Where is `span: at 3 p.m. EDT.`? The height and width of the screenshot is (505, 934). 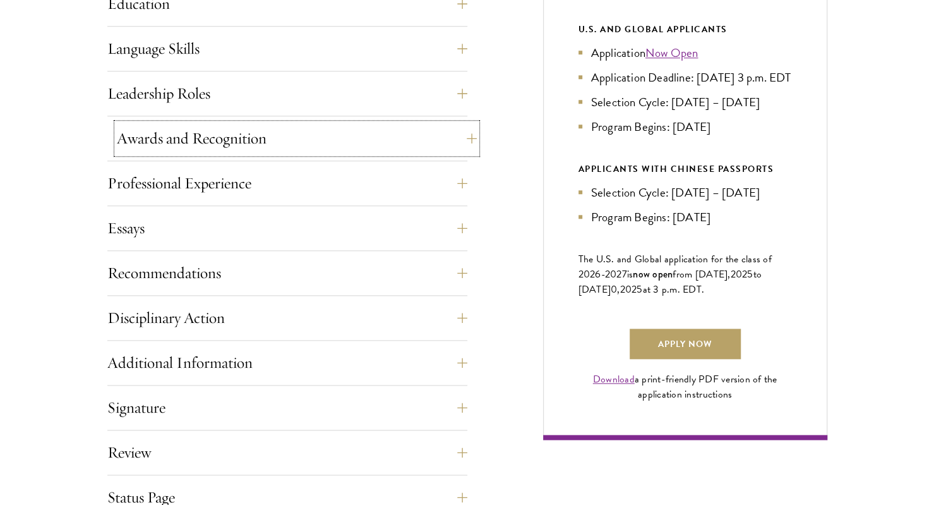 span: at 3 p.m. EDT. is located at coordinates (674, 289).